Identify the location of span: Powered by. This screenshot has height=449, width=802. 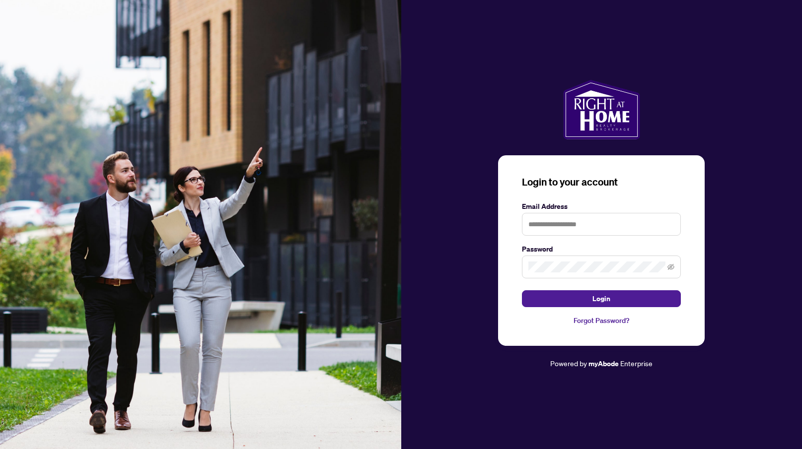
(569, 363).